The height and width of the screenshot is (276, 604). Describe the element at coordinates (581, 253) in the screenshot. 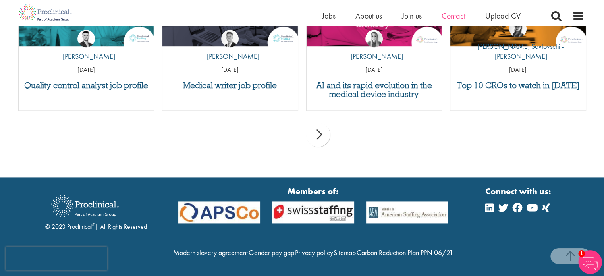

I see `span: 1` at that location.